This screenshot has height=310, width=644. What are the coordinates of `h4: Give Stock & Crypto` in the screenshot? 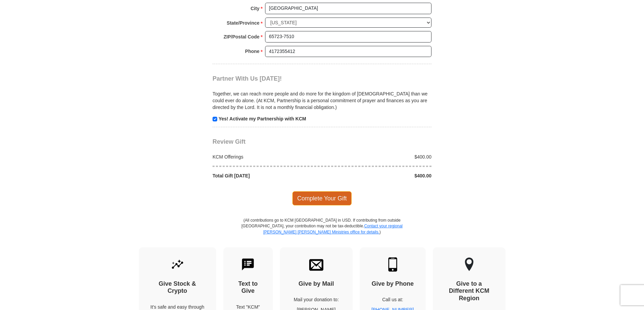 It's located at (178, 287).